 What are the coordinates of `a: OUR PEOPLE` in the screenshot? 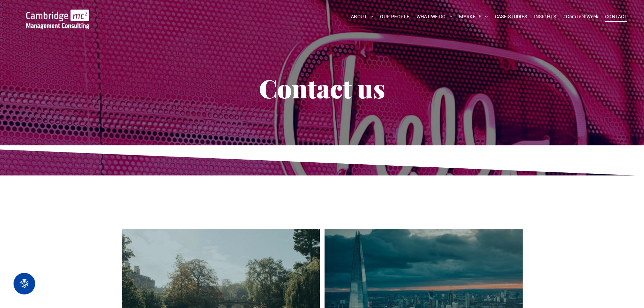 It's located at (395, 17).